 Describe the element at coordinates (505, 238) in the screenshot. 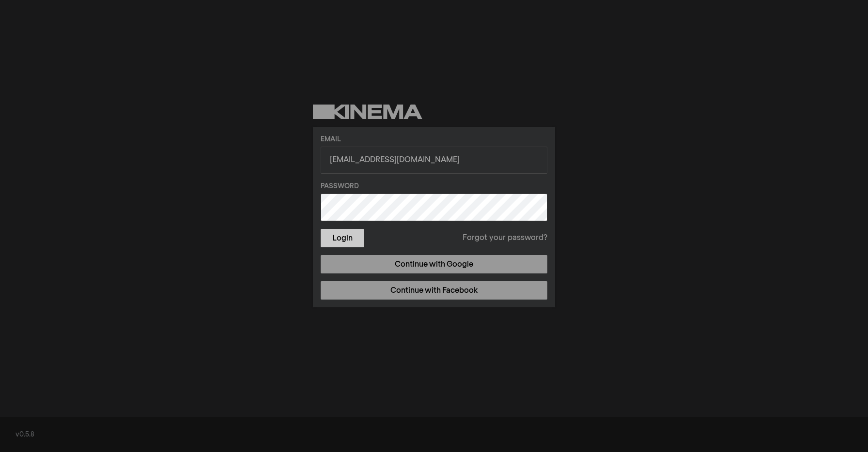

I see `a: Forgot your password?` at that location.